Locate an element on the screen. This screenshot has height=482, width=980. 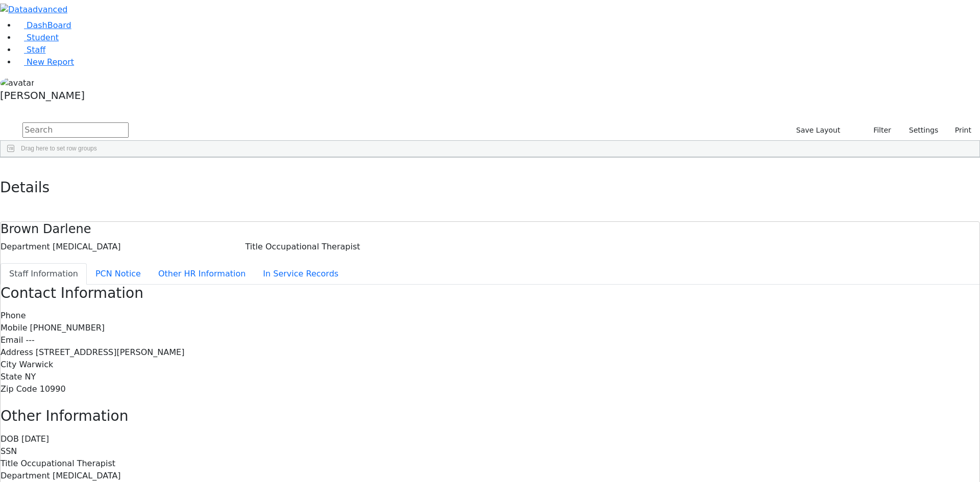
a: Student is located at coordinates (37, 37).